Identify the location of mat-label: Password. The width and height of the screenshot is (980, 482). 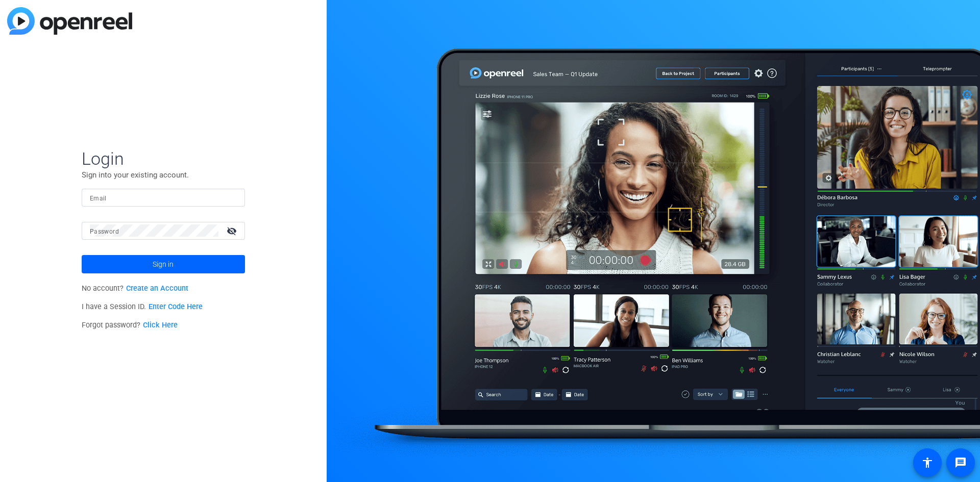
(104, 231).